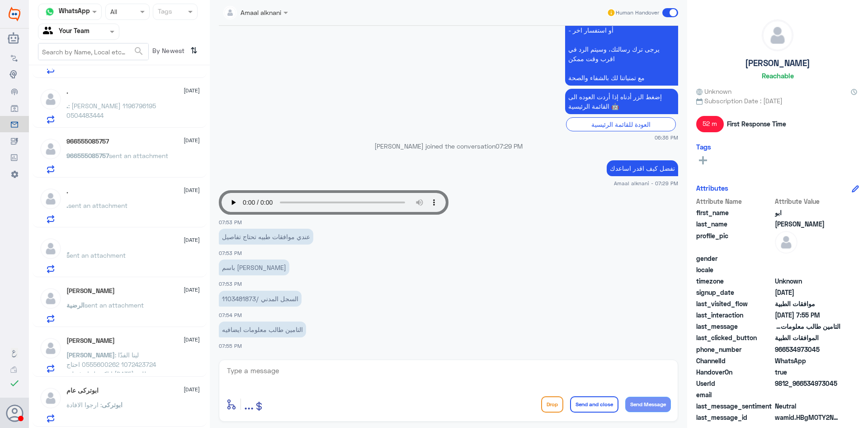 The height and width of the screenshot is (428, 868). What do you see at coordinates (266, 236) in the screenshot?
I see `p: 21/8/2025, 7:53 PM` at bounding box center [266, 236].